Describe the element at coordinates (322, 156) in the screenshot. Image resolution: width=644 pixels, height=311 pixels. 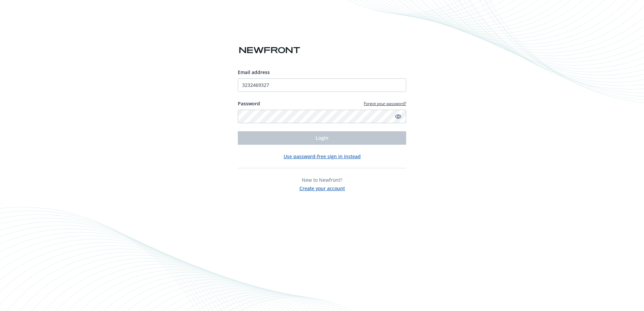
I see `button: Use password-free sign in instead` at that location.